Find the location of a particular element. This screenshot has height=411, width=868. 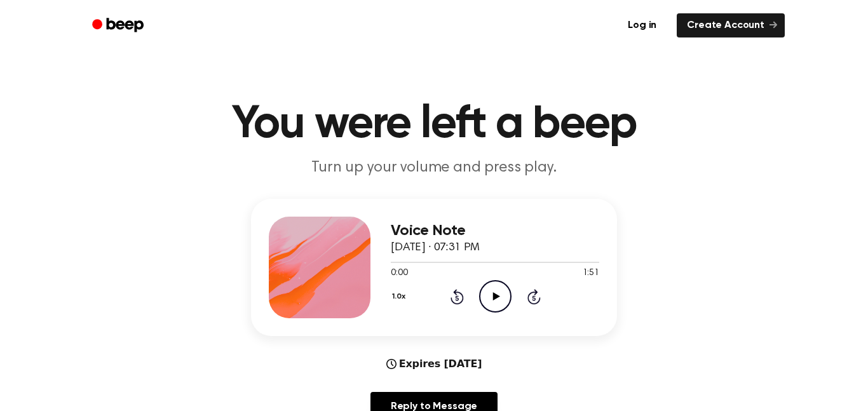

button: 1.0x is located at coordinates (400, 297).